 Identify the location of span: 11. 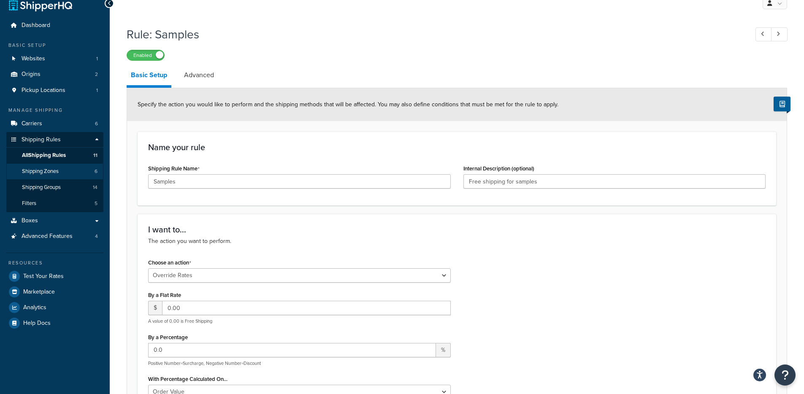
(95, 155).